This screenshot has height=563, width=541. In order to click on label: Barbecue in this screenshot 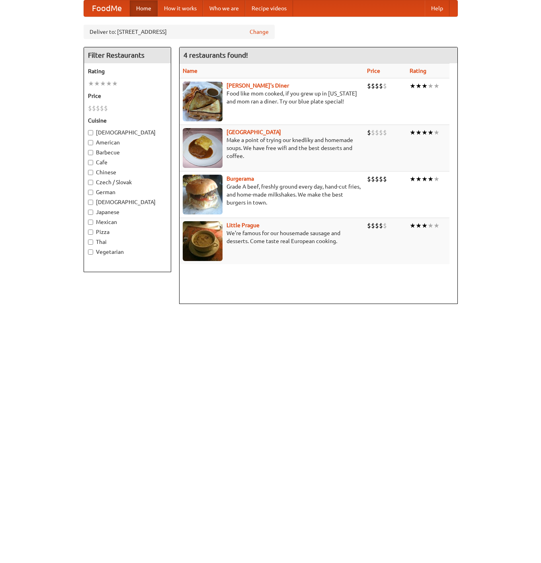, I will do `click(127, 152)`.